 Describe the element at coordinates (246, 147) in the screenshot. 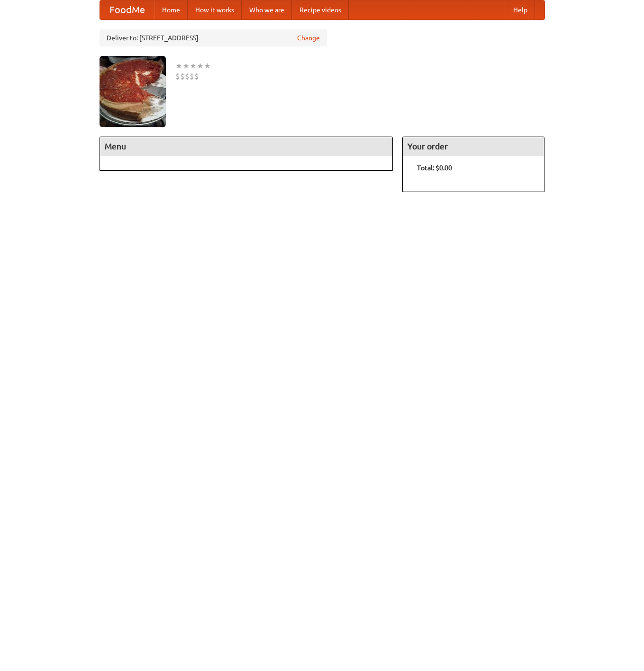

I see `h4: Menu` at that location.